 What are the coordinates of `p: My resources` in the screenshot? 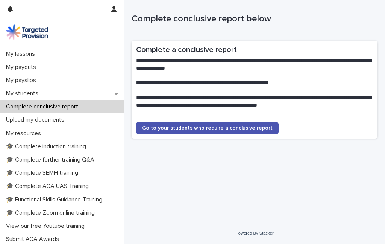 It's located at (25, 133).